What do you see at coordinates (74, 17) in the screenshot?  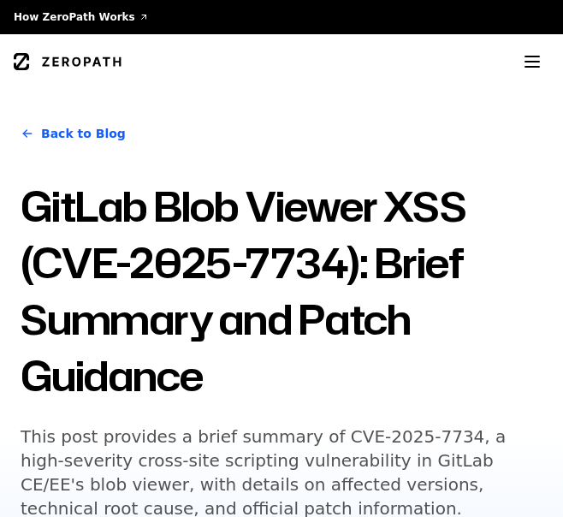 I see `span: How ZeroPath Works` at bounding box center [74, 17].